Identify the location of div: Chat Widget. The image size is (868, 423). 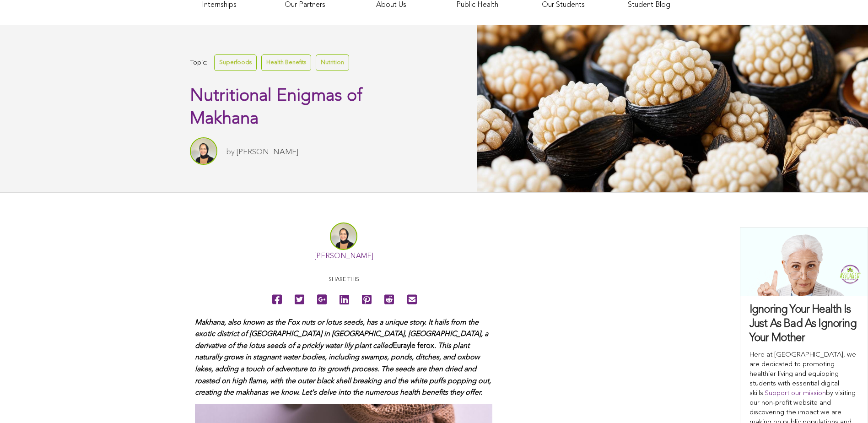
(846, 401).